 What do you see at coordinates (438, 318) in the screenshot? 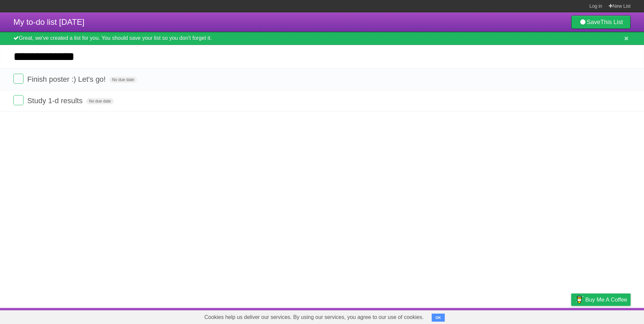
I see `button: OK` at bounding box center [438, 318].